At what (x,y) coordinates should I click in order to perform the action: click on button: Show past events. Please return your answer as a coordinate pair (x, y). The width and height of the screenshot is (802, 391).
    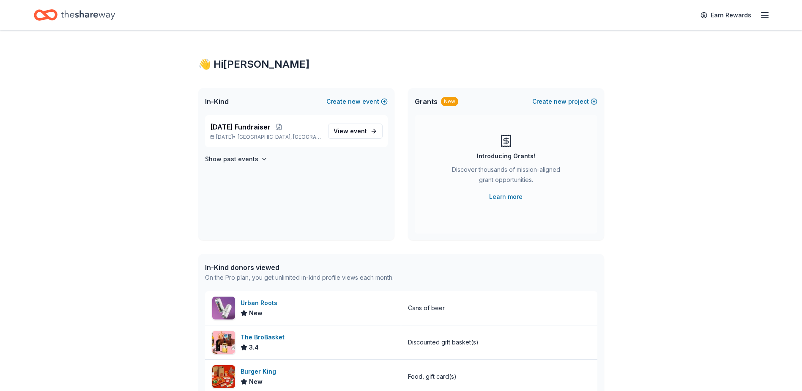
    Looking at the image, I should click on (236, 159).